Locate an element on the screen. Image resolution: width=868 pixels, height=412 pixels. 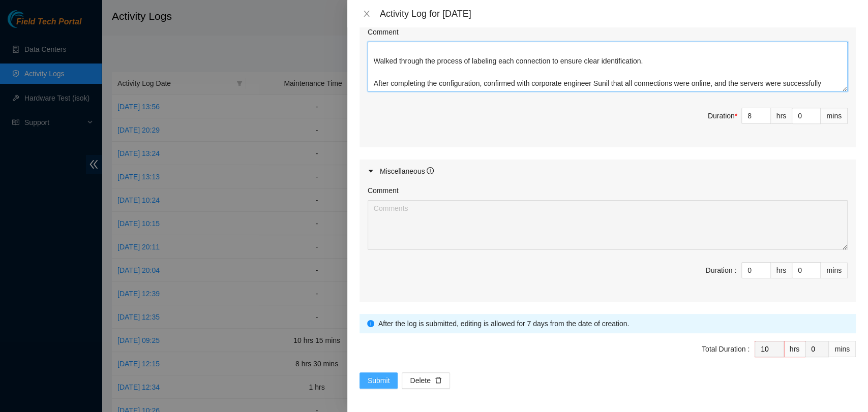
span: close is located at coordinates (366, 14).